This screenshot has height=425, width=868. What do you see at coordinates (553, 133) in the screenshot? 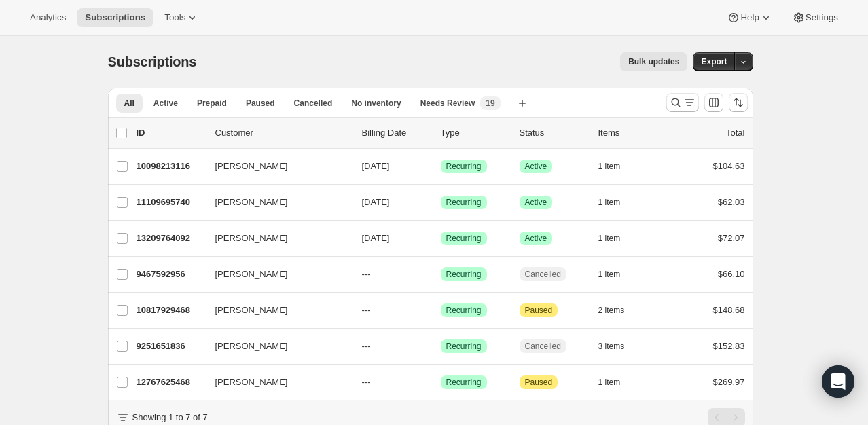
I see `p: Status` at bounding box center [553, 133].